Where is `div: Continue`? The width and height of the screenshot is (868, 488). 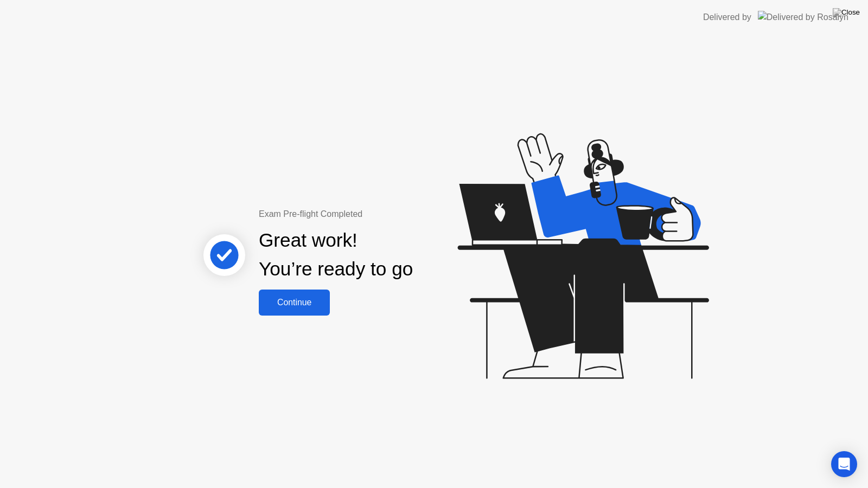 div: Continue is located at coordinates (294, 303).